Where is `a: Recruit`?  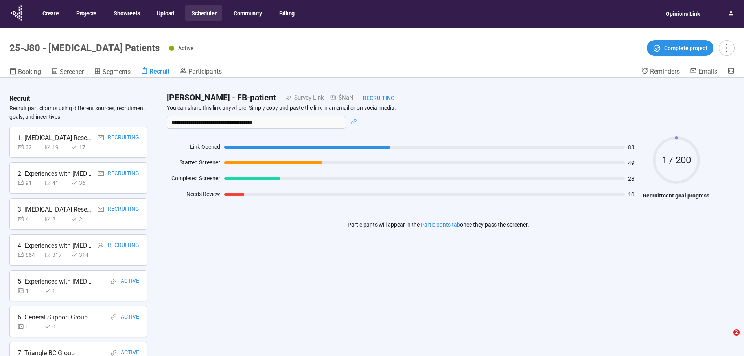 a: Recruit is located at coordinates (155, 72).